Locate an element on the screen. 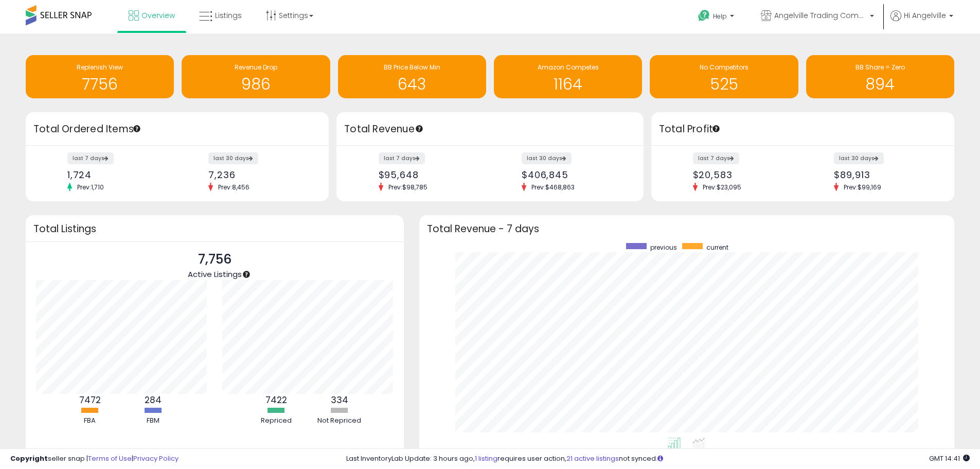  span: Angelville Trading Company is located at coordinates (821, 16).